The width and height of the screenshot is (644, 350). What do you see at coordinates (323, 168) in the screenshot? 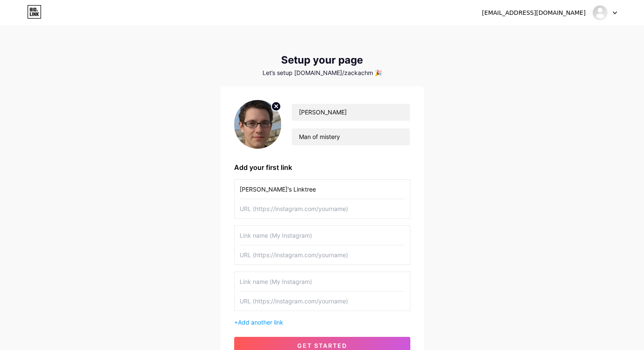
I see `div: Add your first link` at bounding box center [323, 168].